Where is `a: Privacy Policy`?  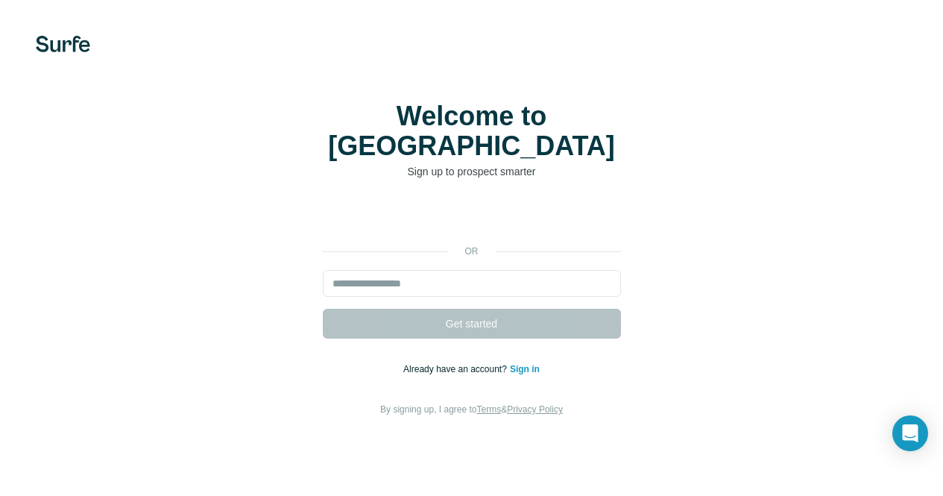 a: Privacy Policy is located at coordinates (535, 409).